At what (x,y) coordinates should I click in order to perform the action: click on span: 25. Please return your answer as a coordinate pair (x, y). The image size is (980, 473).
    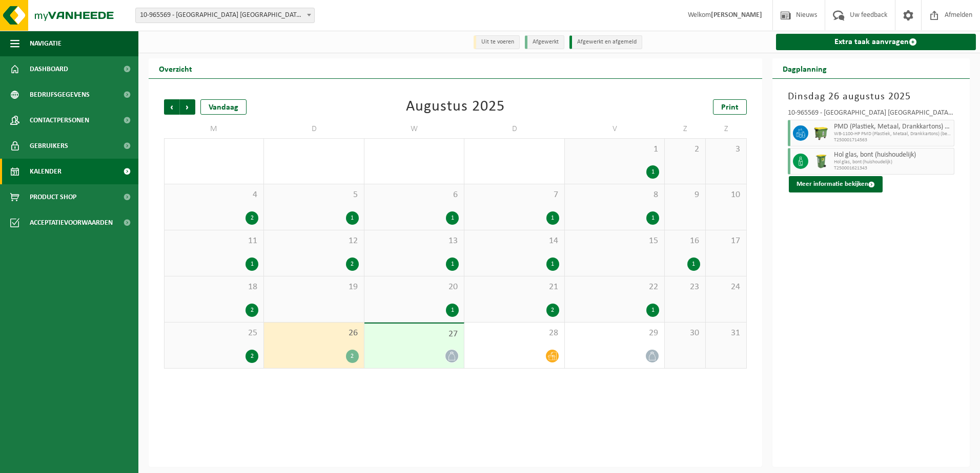
    Looking at the image, I should click on (214, 333).